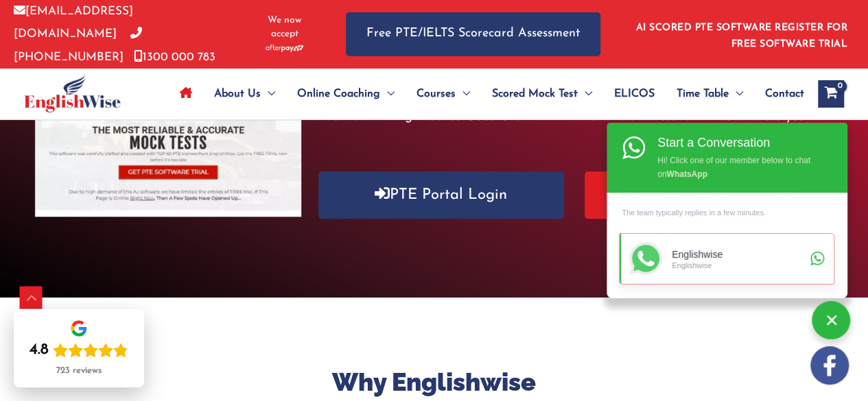 The image size is (868, 401). Describe the element at coordinates (473, 33) in the screenshot. I see `a: Free PTE/IELTS Scorecard Assessment` at that location.